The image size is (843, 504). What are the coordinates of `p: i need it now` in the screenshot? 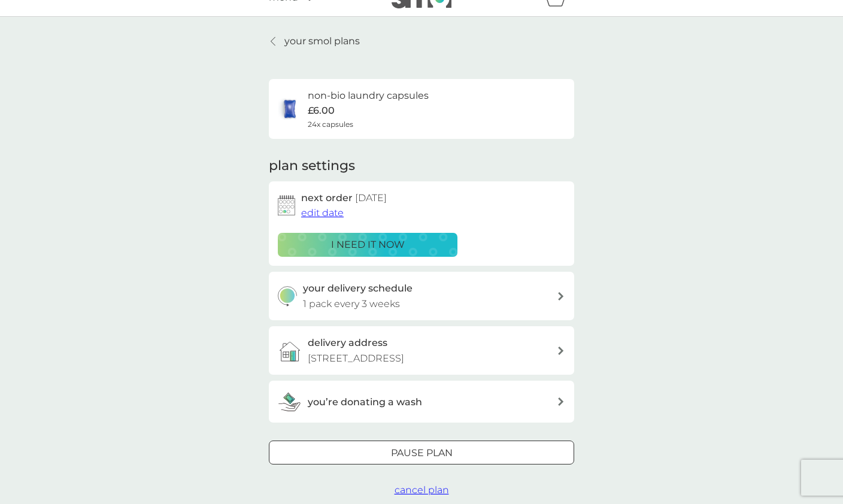 It's located at (368, 245).